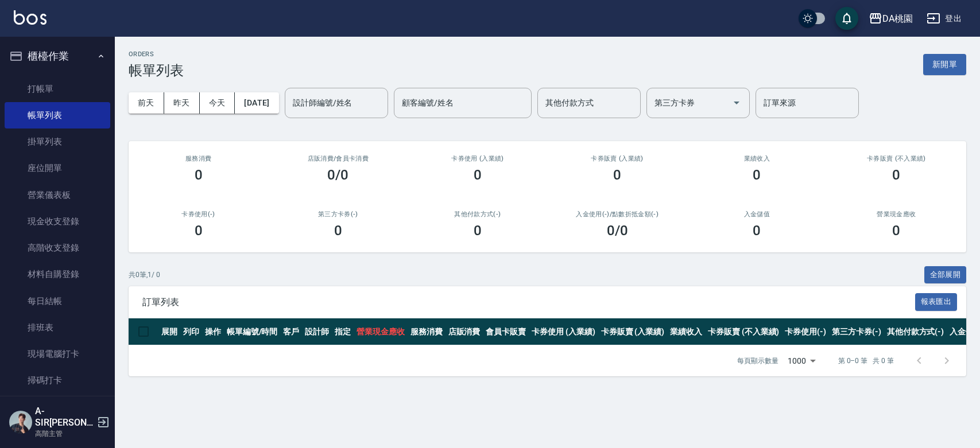 This screenshot has height=448, width=980. I want to click on button: 報表匯出, so click(937, 302).